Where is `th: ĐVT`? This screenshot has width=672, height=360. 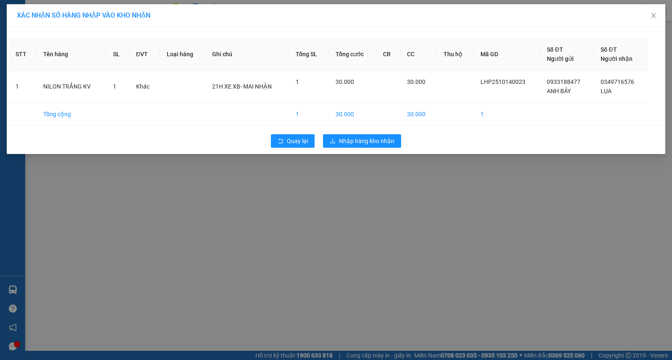 th: ĐVT is located at coordinates (144, 54).